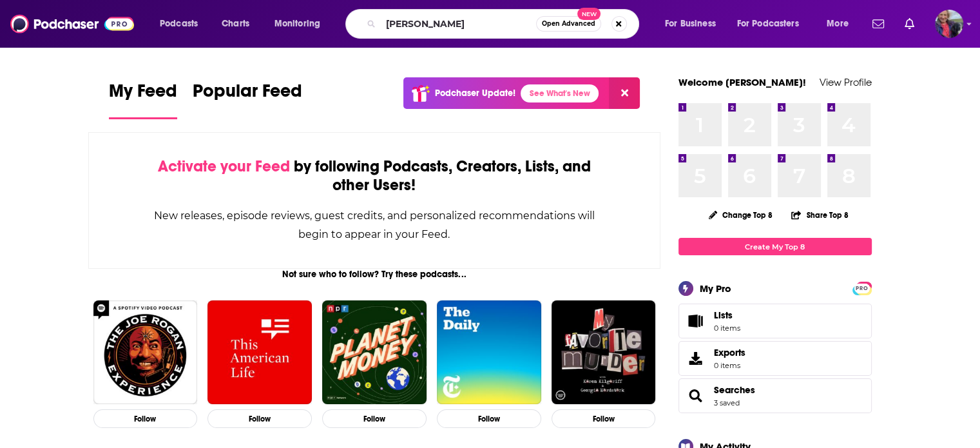 The height and width of the screenshot is (448, 980). What do you see at coordinates (260, 352) in the screenshot?
I see `a: This American Life` at bounding box center [260, 352].